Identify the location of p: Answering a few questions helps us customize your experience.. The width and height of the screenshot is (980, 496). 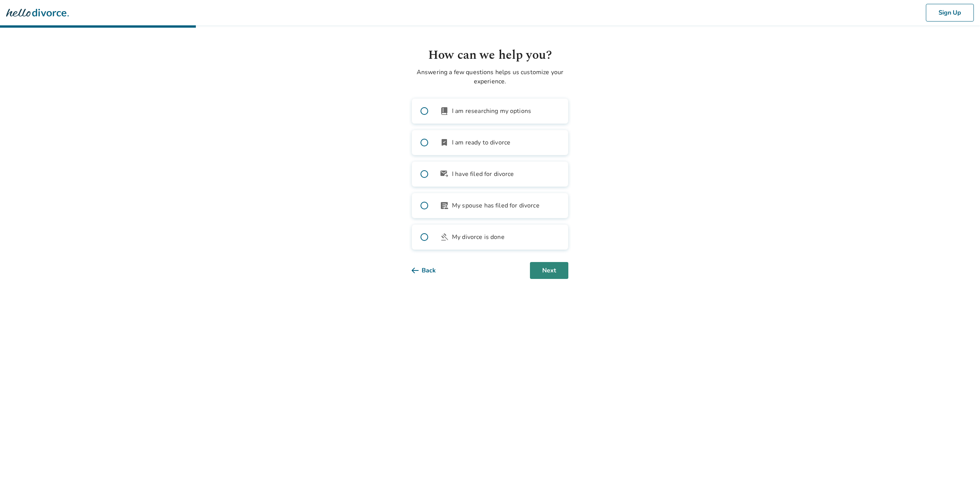
(490, 77).